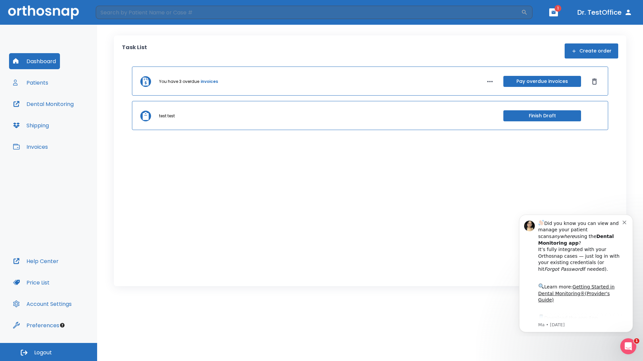  Describe the element at coordinates (67, 82) in the screenshot. I see `a: Getting Started in Dental Monitoring` at that location.